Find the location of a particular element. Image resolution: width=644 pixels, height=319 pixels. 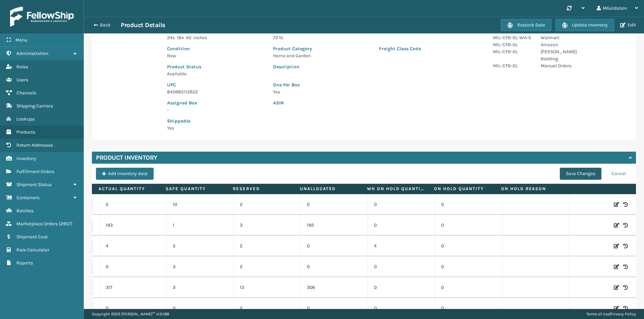

span: Inches is located at coordinates (200, 37).